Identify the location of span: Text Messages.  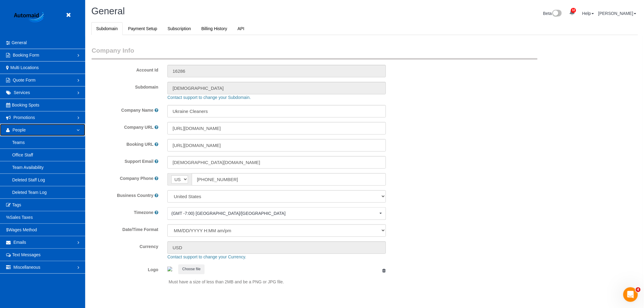
(26, 255).